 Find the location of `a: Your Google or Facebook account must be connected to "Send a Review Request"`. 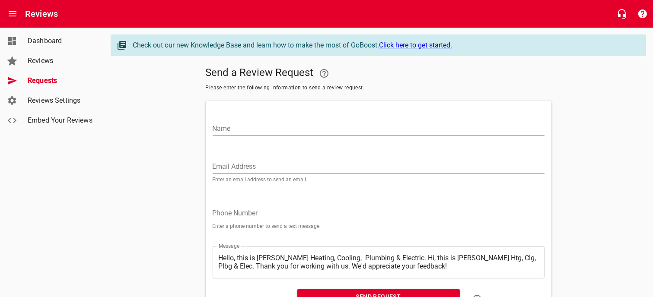

a: Your Google or Facebook account must be connected to "Send a Review Request" is located at coordinates (324, 73).